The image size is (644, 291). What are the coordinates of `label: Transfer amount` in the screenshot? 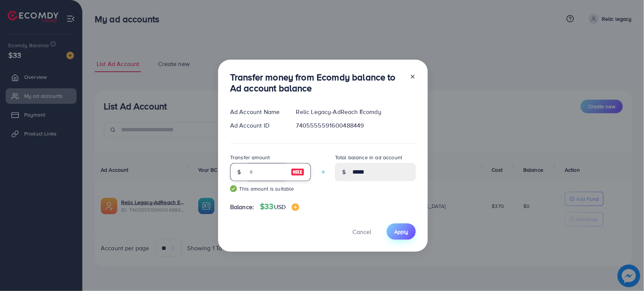 It's located at (250, 157).